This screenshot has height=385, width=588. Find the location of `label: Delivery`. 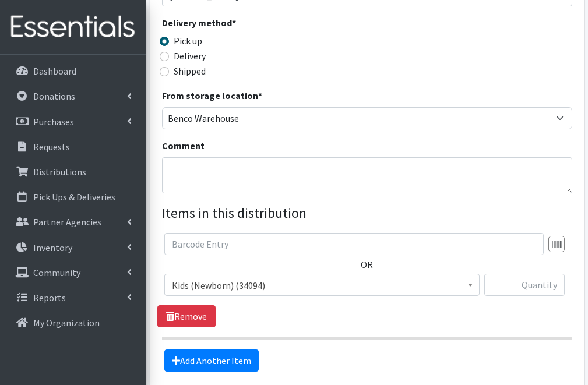

label: Delivery is located at coordinates (189, 56).